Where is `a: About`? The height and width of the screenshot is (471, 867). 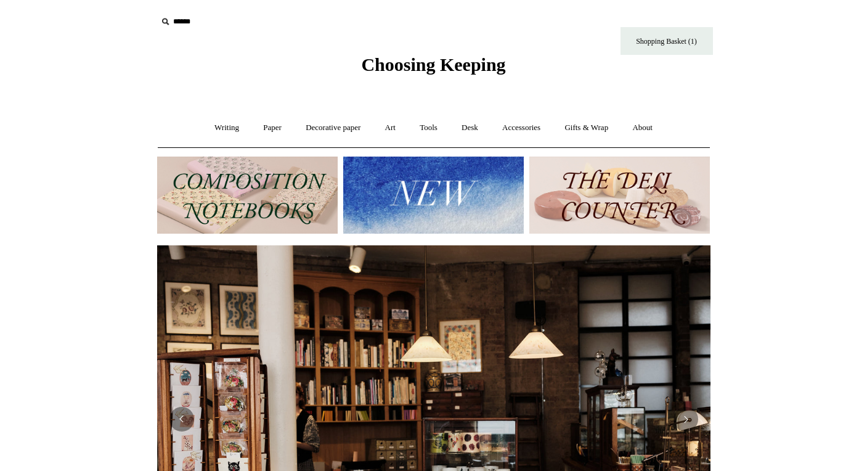
a: About is located at coordinates (642, 128).